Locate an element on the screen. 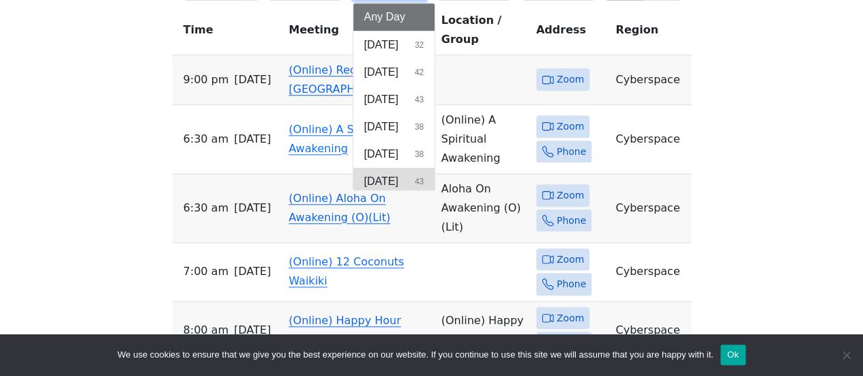  span: 32 results is located at coordinates (419, 45).